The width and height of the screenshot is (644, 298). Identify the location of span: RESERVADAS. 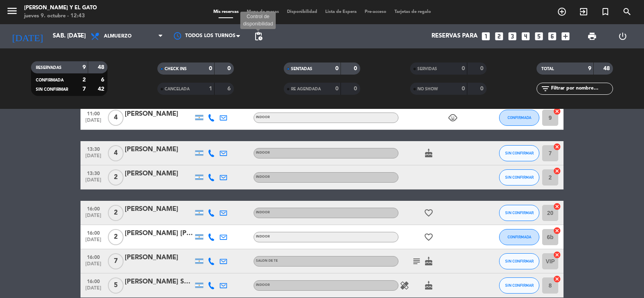
(49, 68).